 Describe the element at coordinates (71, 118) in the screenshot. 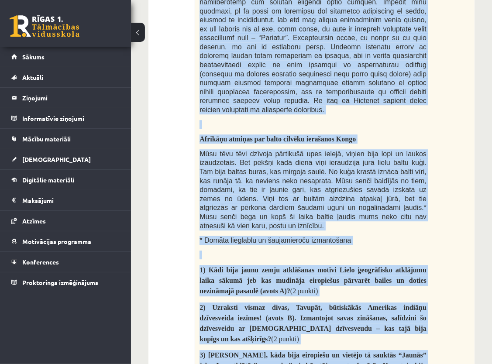

I see `legend: Informatīvie ziņojumi` at that location.